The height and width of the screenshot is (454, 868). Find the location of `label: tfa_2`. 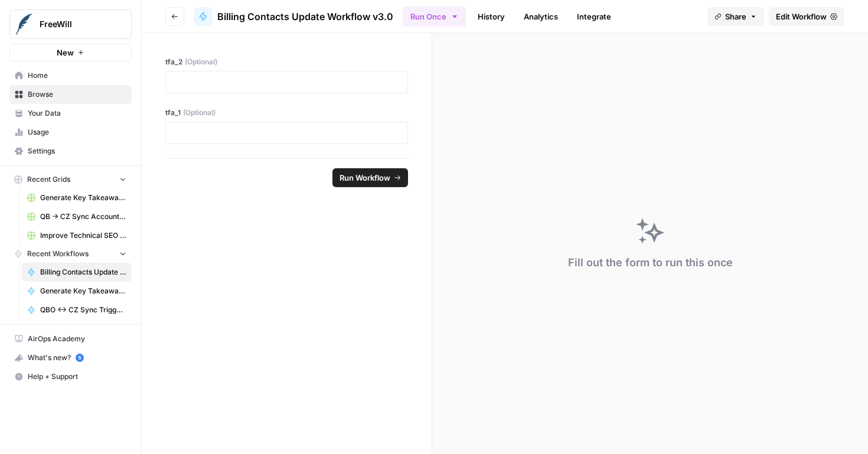

label: tfa_2 is located at coordinates (286, 62).